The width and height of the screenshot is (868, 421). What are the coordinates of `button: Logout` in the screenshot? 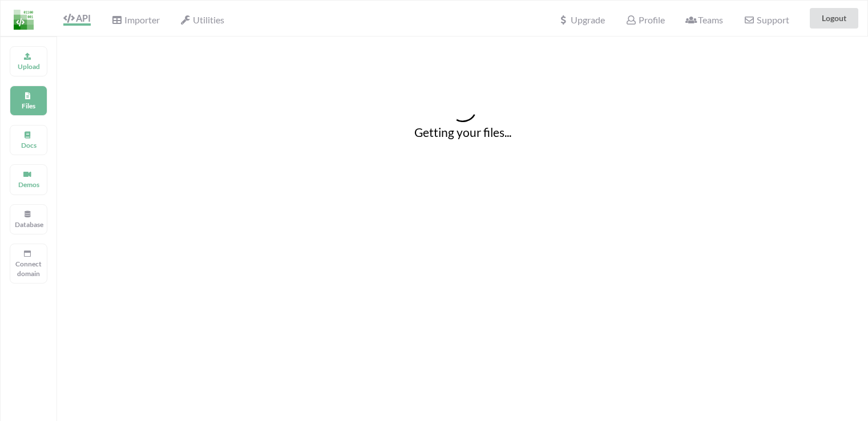 It's located at (834, 18).